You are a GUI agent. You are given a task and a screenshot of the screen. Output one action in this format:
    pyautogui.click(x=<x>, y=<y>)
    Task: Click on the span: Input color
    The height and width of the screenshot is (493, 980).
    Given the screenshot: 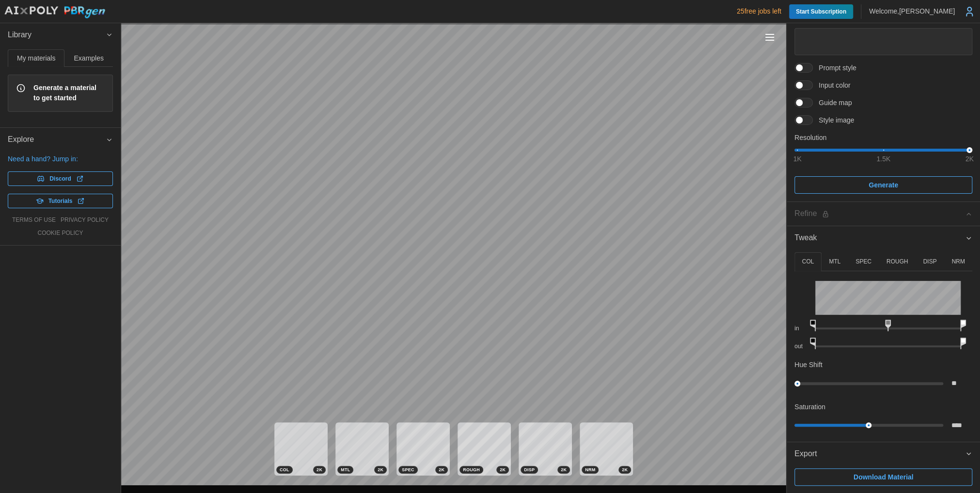 What is the action you would take?
    pyautogui.click(x=832, y=85)
    